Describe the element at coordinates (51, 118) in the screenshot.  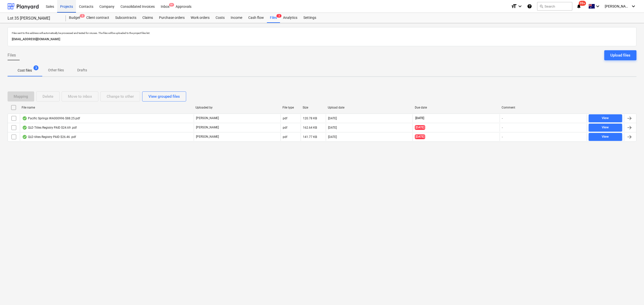
I see `div: Pacific Springs WA000996 $88.25.pdf` at that location.